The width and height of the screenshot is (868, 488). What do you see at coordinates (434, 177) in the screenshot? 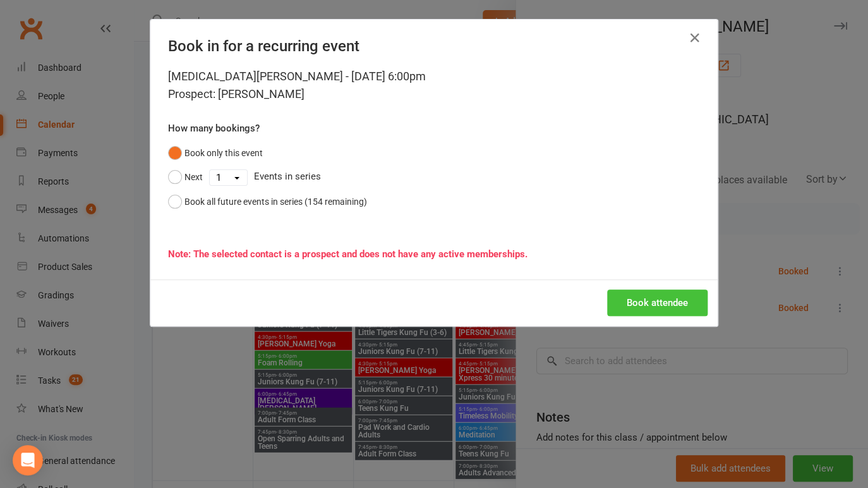
I see `div: Events in series` at bounding box center [434, 177].